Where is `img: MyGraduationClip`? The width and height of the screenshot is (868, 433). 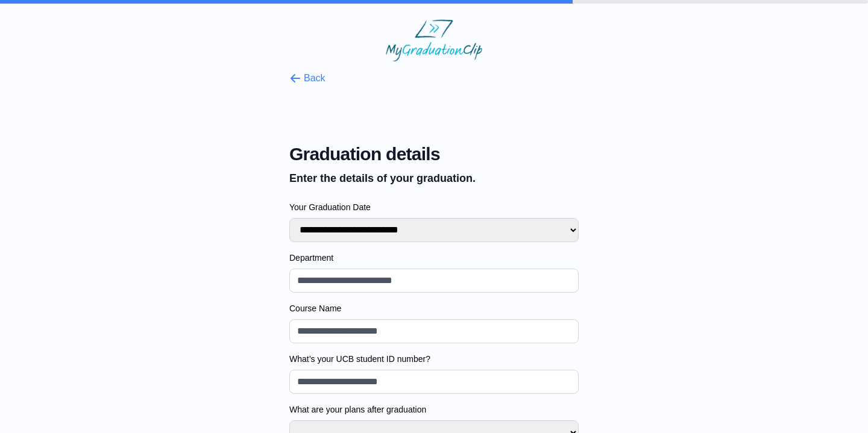 img: MyGraduationClip is located at coordinates (434, 40).